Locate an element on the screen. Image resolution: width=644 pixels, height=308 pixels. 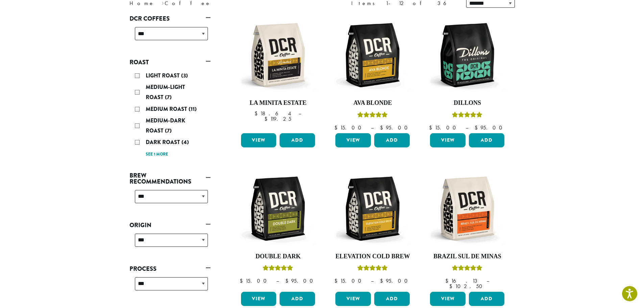
span: Medium Roast is located at coordinates (167, 109).